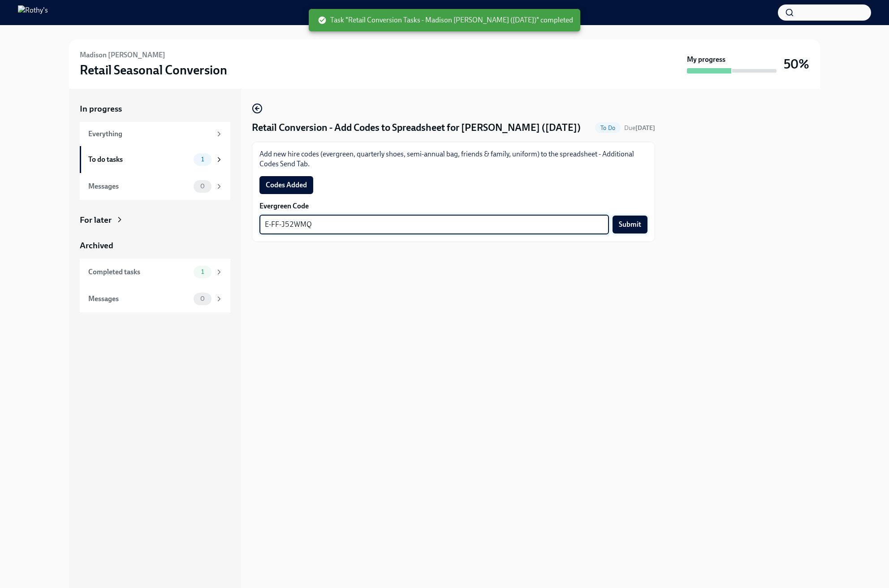  I want to click on a: Completed tasks1, so click(155, 272).